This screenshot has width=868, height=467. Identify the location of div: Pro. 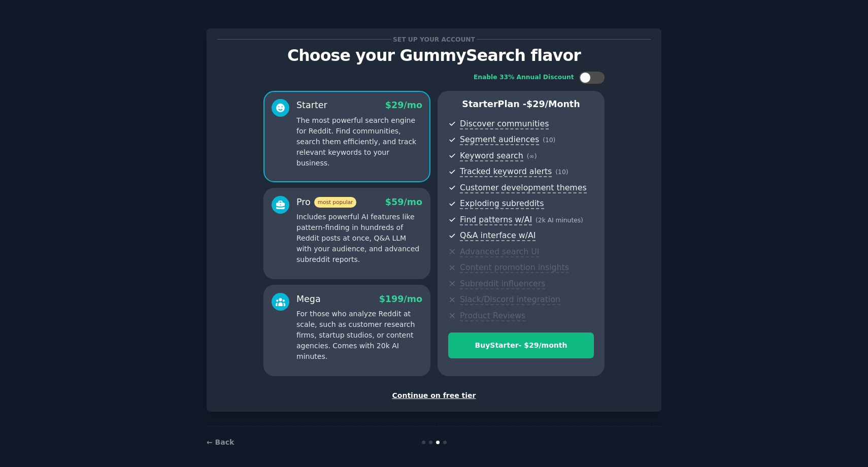
(327, 202).